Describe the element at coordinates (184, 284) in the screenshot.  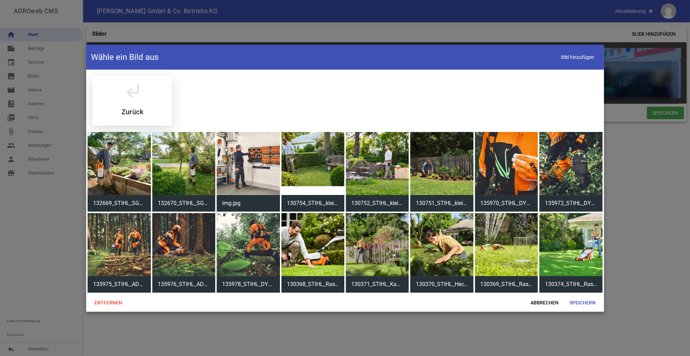
I see `span: 135976_STIHL_ADVANCE_ShellTEC_Jacke_Anwendung_EU - usable RoW.jpg` at that location.